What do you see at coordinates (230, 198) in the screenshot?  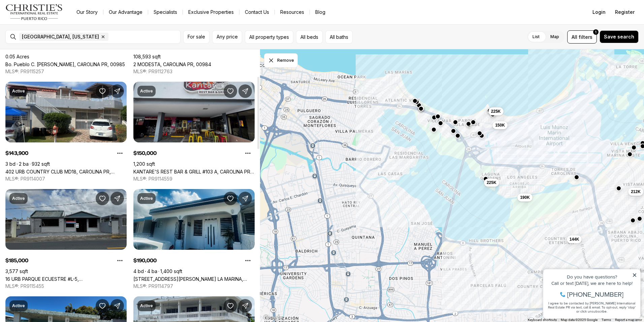 I see `button: Save Property: 54 CALLE ESTRELLA URB. LA MARINA` at bounding box center [230, 198].